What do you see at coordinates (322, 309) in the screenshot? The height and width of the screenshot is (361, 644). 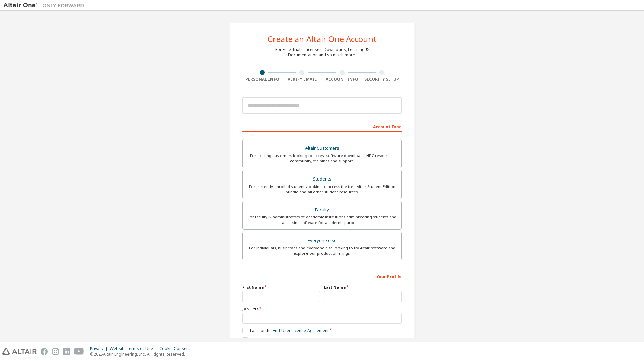 I see `label: Job Title` at bounding box center [322, 309].